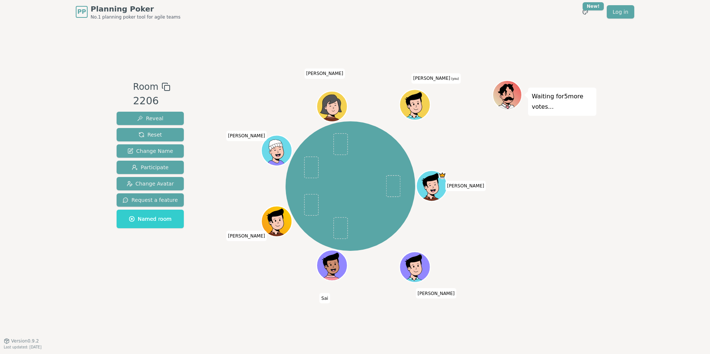 The image size is (710, 354). What do you see at coordinates (454, 79) in the screenshot?
I see `span: (you)` at bounding box center [454, 79].